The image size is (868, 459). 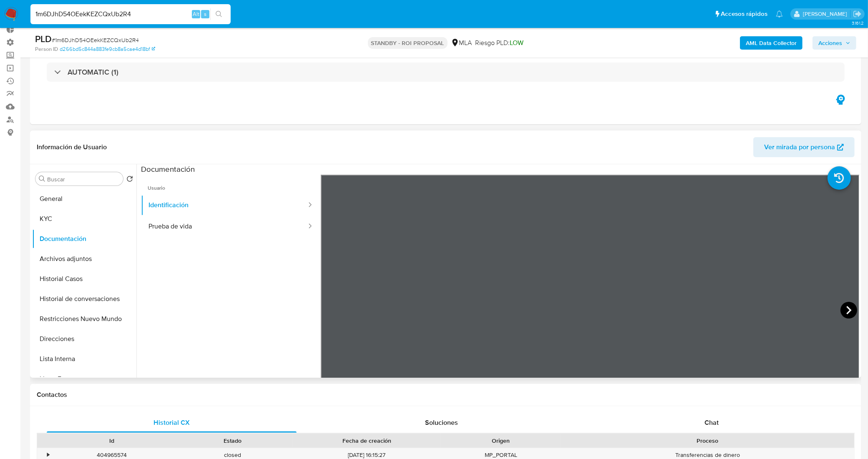 What do you see at coordinates (84, 299) in the screenshot?
I see `button: Historial de conversaciones` at bounding box center [84, 299].